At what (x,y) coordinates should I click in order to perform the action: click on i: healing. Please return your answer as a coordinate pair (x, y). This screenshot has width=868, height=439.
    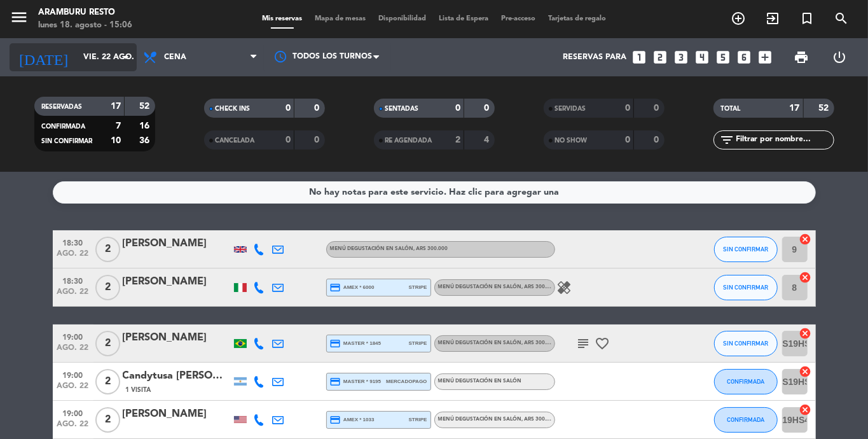
    Looking at the image, I should click on (565, 288).